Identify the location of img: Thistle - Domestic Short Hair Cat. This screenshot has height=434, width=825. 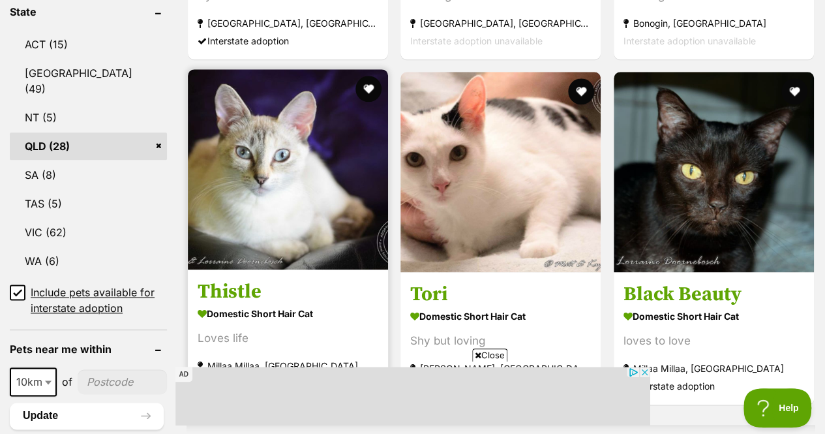
(288, 169).